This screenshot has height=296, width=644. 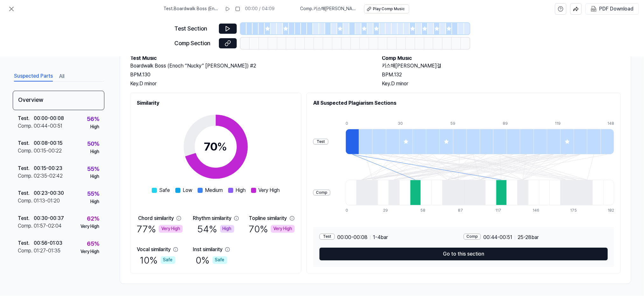 What do you see at coordinates (156, 219) in the screenshot?
I see `div: Chord similarity` at bounding box center [156, 219].